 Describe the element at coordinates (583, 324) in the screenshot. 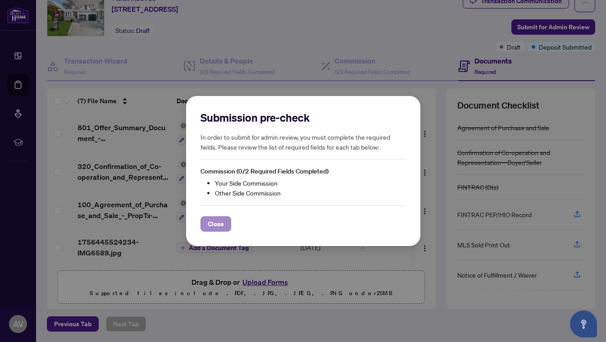

I see `button: Open asap` at that location.